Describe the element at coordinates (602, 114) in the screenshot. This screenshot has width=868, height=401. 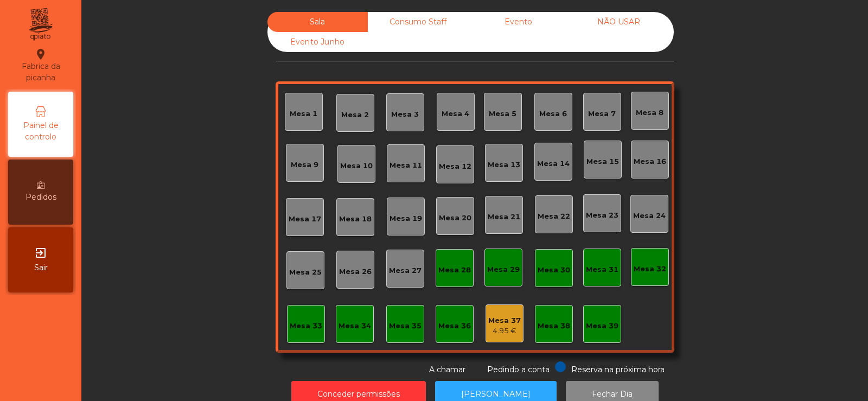
I see `div: Mesa 7` at that location.